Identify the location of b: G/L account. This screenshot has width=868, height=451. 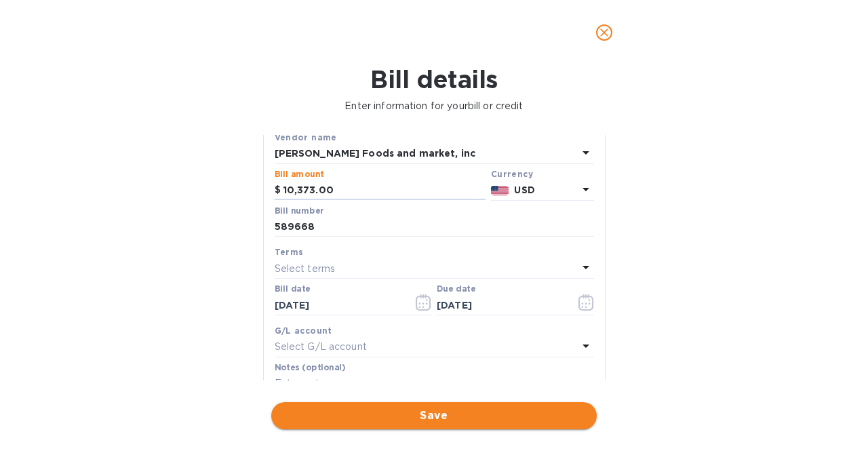
(303, 330).